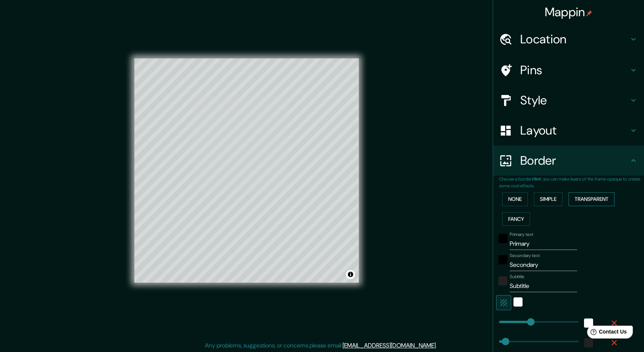 Image resolution: width=644 pixels, height=352 pixels. I want to click on img: pin-icon.png, so click(589, 13).